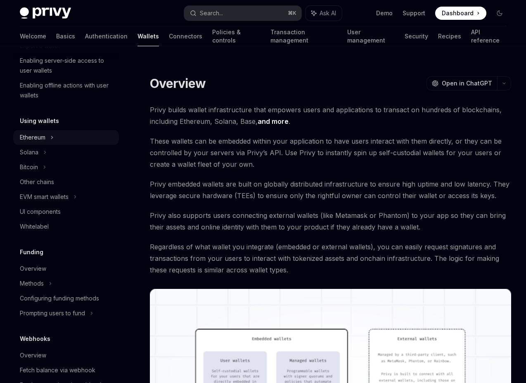 The width and height of the screenshot is (526, 383). Describe the element at coordinates (212, 13) in the screenshot. I see `div: Search...` at that location.